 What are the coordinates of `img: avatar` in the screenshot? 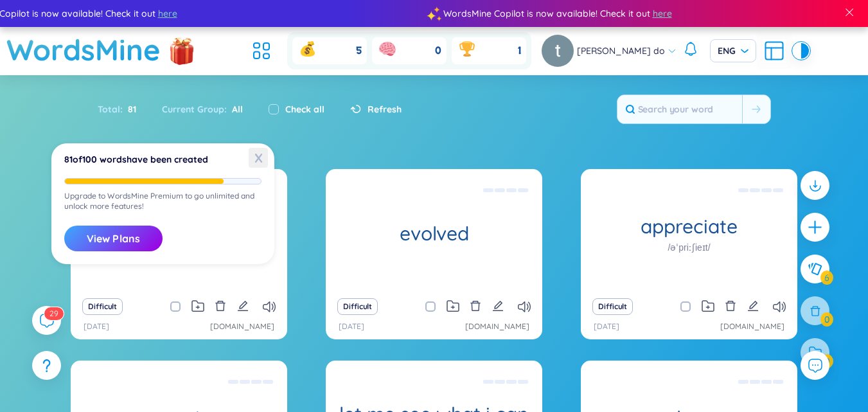 It's located at (558, 51).